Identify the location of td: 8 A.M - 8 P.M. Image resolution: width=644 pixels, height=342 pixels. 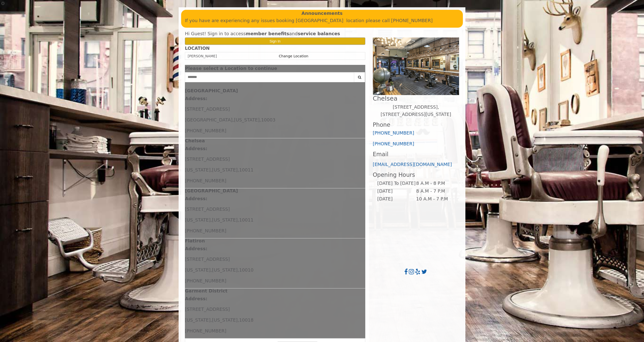
(435, 183).